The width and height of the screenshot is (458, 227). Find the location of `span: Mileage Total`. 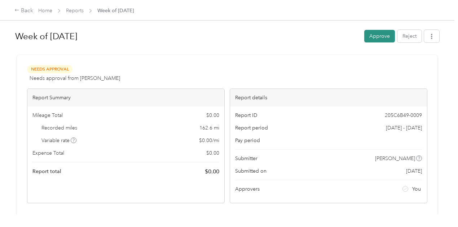

span: Mileage Total is located at coordinates (48, 115).